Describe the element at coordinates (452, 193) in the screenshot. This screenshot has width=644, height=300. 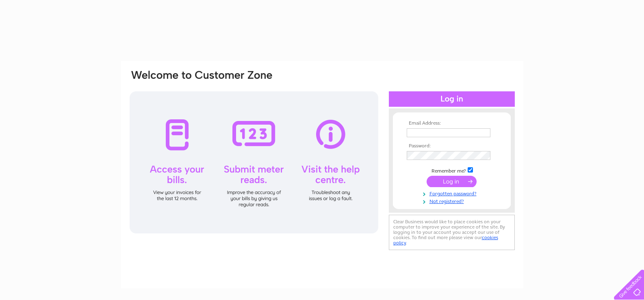
I see `a: Forgotten password?` at that location.